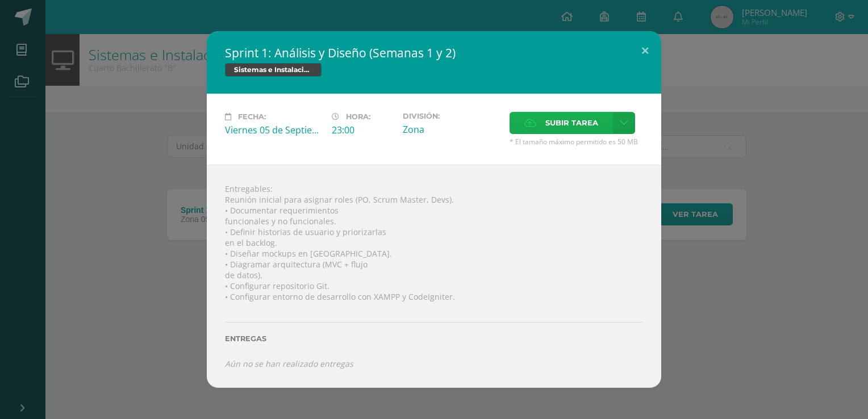  I want to click on span: * El tamaño máximo permitido es 50 MB, so click(576, 141).